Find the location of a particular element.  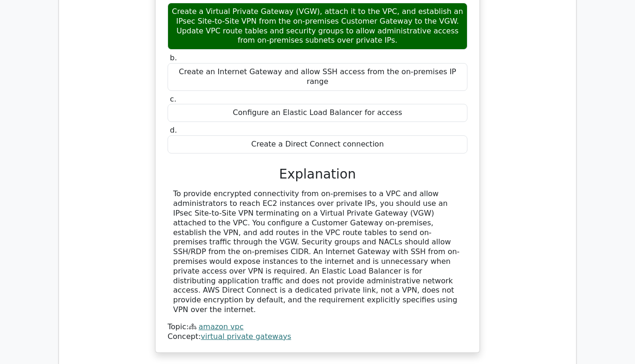

div: Create a Virtual Private Gateway (VGW), attach it to the VPC, and establish an IPsec Site-to-Site... is located at coordinates (317, 26).